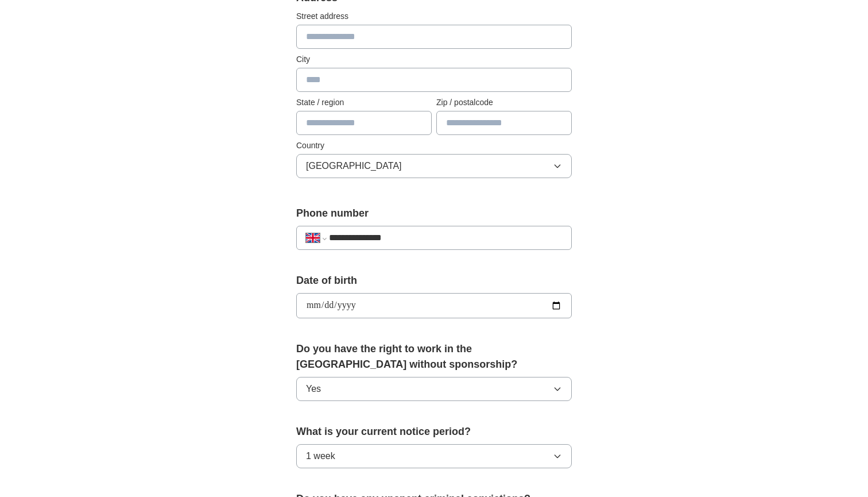 This screenshot has height=497, width=868. What do you see at coordinates (320, 456) in the screenshot?
I see `span: 1 week` at bounding box center [320, 456].